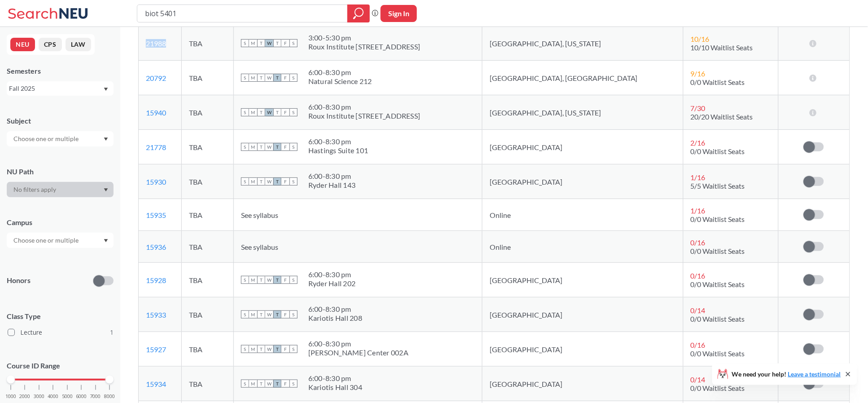  Describe the element at coordinates (155, 349) in the screenshot. I see `a: 15927` at that location.